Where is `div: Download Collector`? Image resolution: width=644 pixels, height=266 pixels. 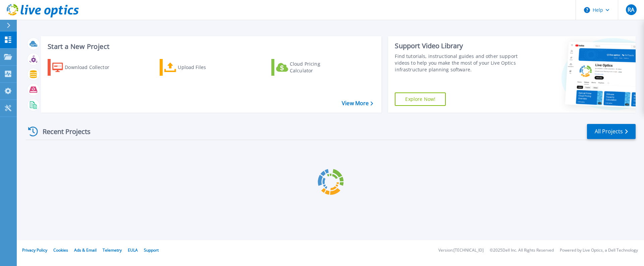
div: Download Collector is located at coordinates (91, 68).